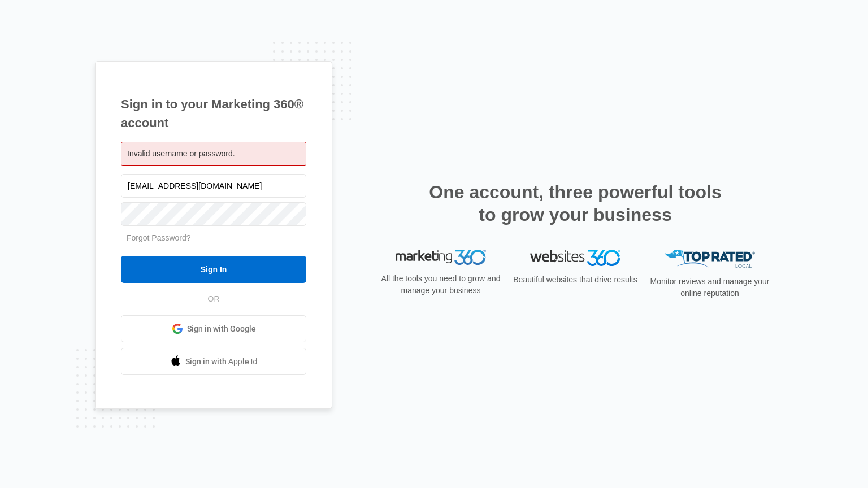 This screenshot has width=868, height=488. I want to click on input: Sign In, so click(214, 269).